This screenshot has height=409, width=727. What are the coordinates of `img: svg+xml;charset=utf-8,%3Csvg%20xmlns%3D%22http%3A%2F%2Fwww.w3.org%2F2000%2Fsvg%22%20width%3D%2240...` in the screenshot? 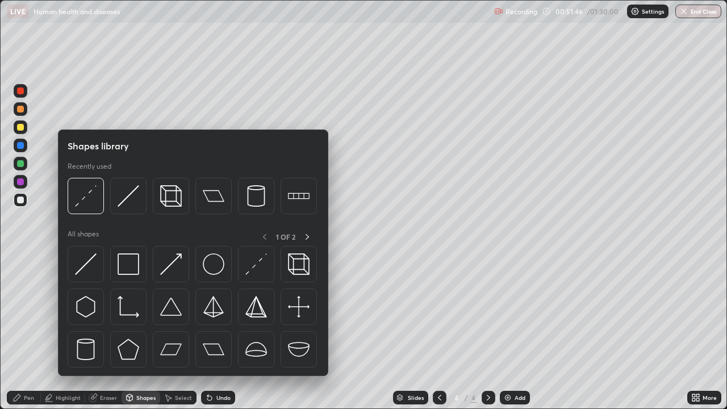 It's located at (299, 307).